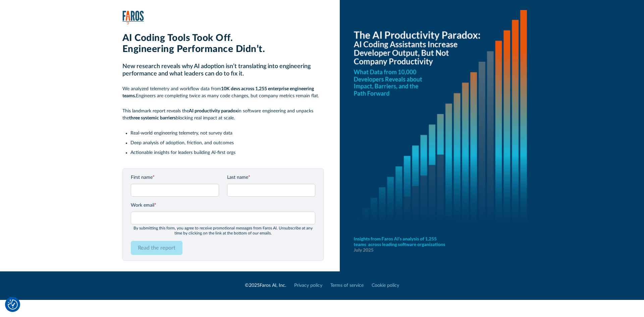 The width and height of the screenshot is (644, 317). Describe the element at coordinates (227, 143) in the screenshot. I see `li: Deep analysis of adoption, friction, and outcomes` at that location.